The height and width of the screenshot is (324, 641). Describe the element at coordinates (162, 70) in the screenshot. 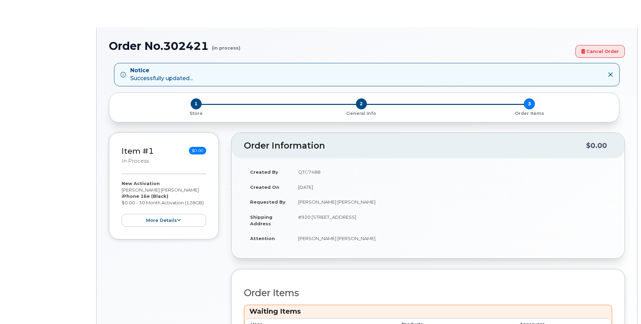

I see `strong: Notice` at that location.